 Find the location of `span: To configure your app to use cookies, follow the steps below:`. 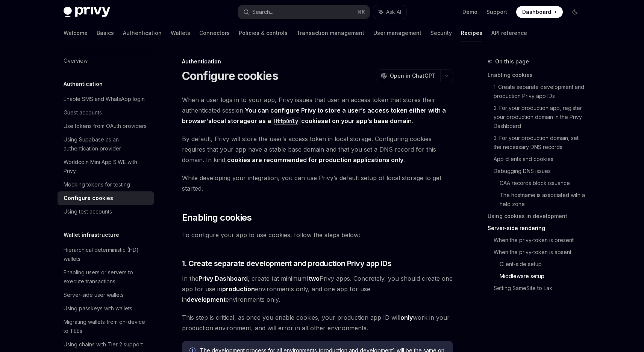

span: To configure your app to use cookies, follow the steps below: is located at coordinates (318, 235).